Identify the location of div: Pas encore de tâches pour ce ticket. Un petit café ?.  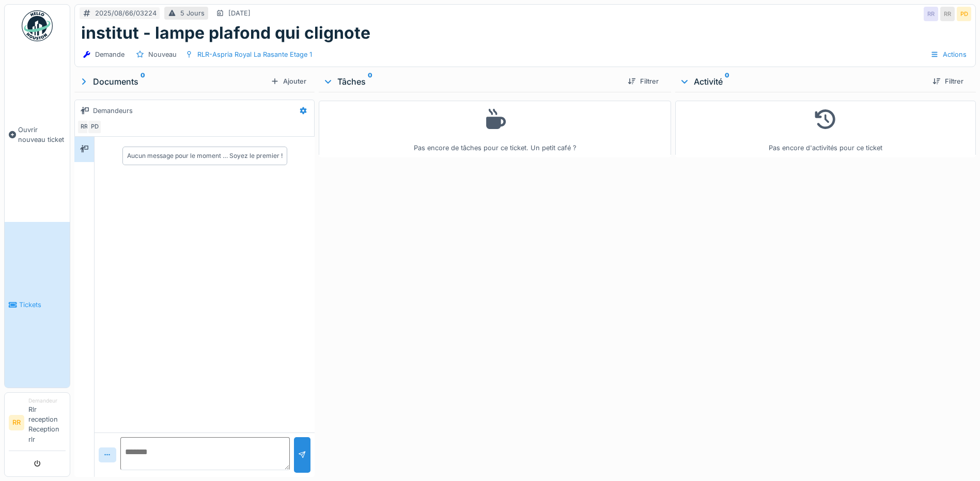
(495, 129).